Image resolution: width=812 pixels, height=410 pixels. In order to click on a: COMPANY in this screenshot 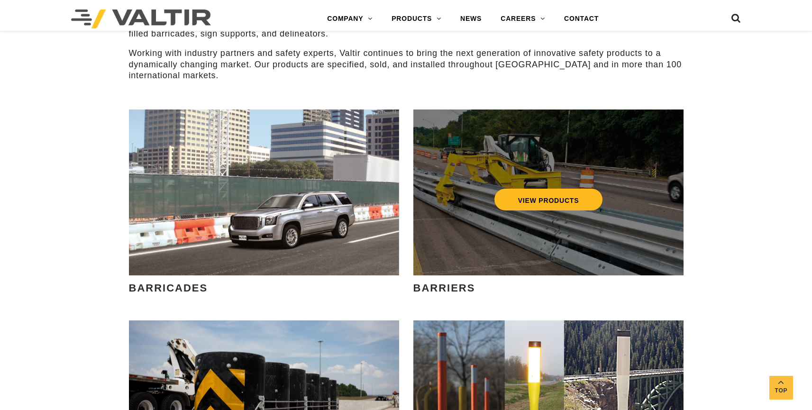, I will do `click(350, 19)`.